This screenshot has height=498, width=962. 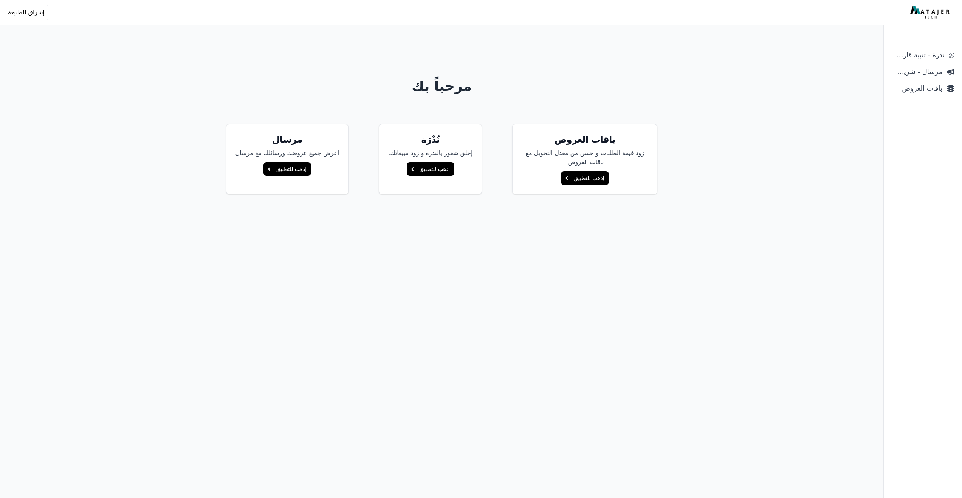 I want to click on h1: مرحباً بك, so click(x=442, y=86).